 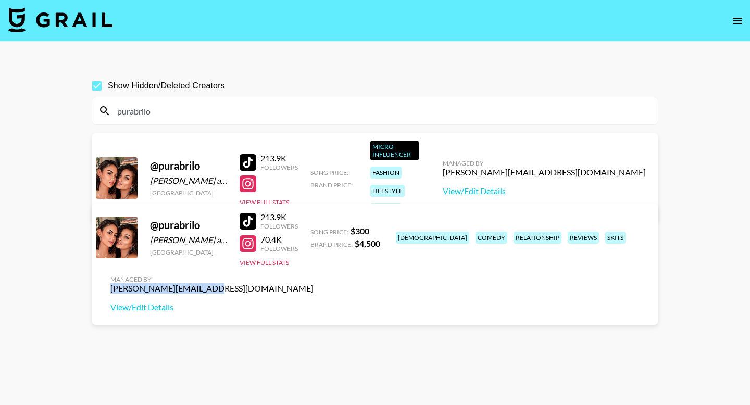 What do you see at coordinates (360, 231) in the screenshot?
I see `strong: $ 300` at bounding box center [360, 231].